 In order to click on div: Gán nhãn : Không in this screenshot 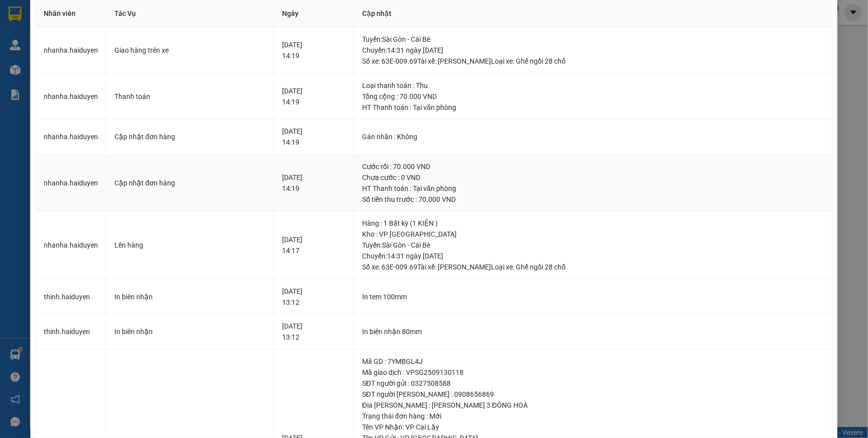, I will do `click(593, 137)`.